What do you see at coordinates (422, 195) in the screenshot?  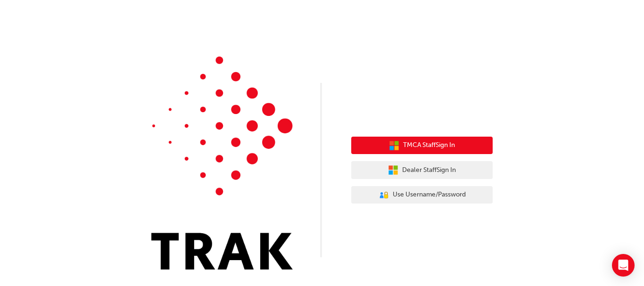 I see `button: Use Username/Password` at bounding box center [422, 195].